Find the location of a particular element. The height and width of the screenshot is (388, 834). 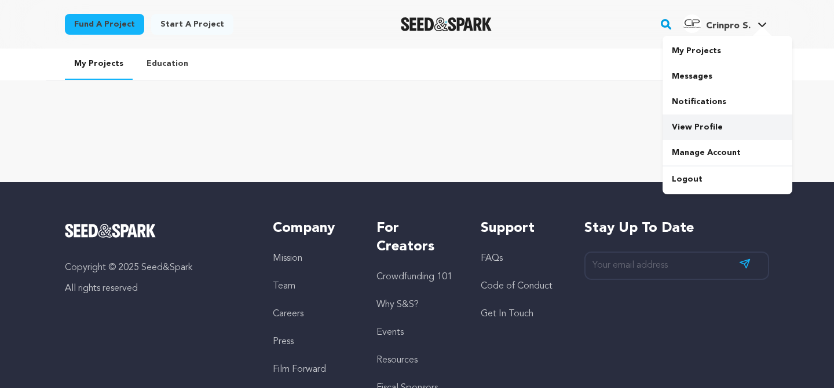

a: Resources is located at coordinates (397, 361).